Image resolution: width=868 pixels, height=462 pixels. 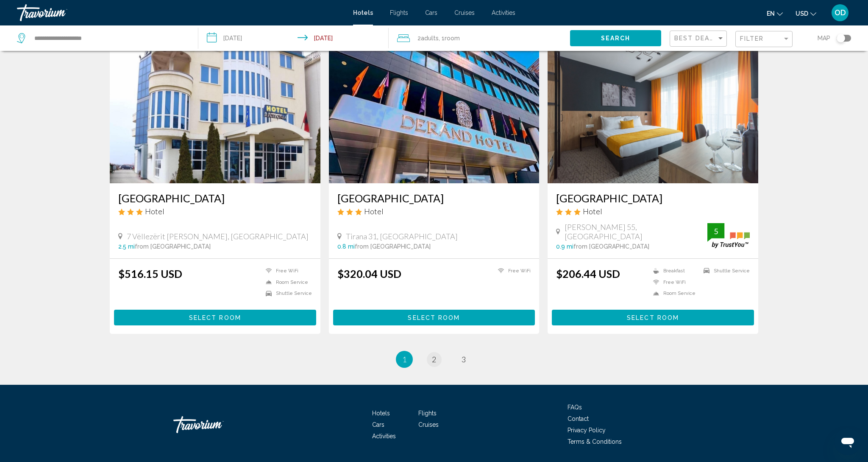 I want to click on ins: $516.15 USD, so click(x=150, y=274).